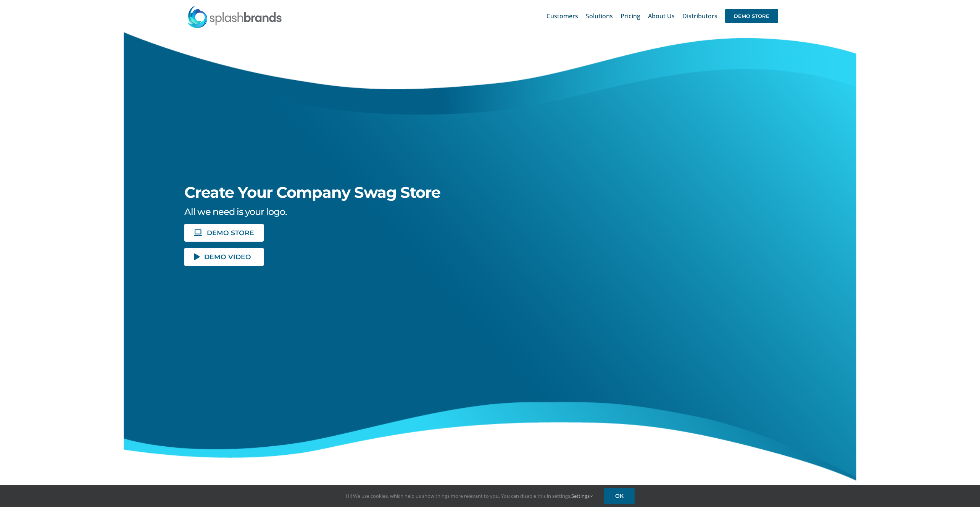  Describe the element at coordinates (582, 496) in the screenshot. I see `a: Settings` at that location.